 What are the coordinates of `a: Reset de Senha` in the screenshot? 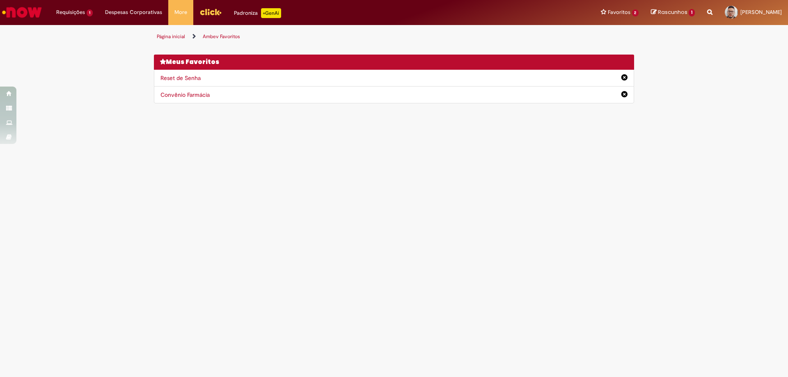 It's located at (181, 78).